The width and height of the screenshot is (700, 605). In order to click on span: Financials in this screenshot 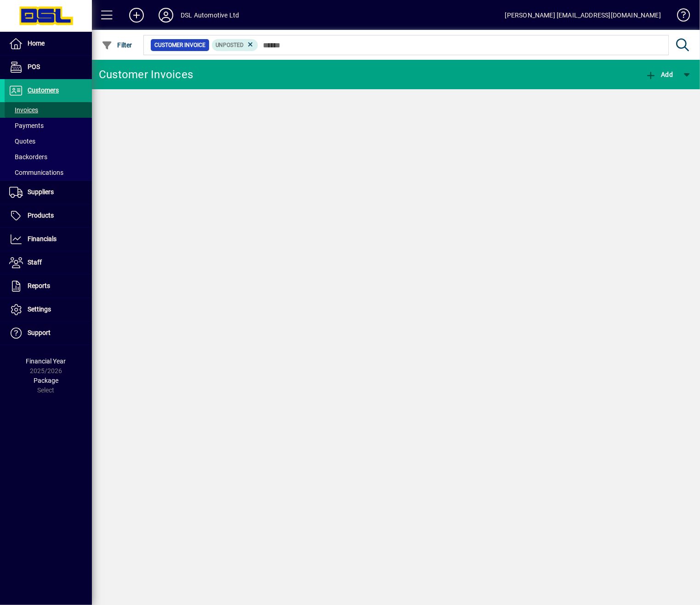, I will do `click(42, 239)`.